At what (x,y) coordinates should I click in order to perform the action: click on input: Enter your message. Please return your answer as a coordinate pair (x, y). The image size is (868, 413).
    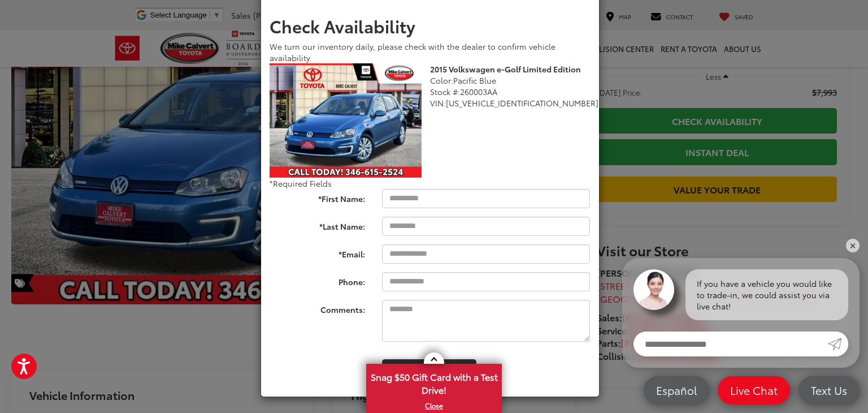
    Looking at the image, I should click on (731, 344).